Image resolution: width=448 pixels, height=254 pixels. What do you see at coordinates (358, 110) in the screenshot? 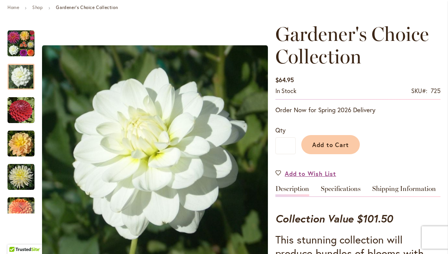
I see `p: Order Now for Spring 2026 Delivery` at bounding box center [358, 110].